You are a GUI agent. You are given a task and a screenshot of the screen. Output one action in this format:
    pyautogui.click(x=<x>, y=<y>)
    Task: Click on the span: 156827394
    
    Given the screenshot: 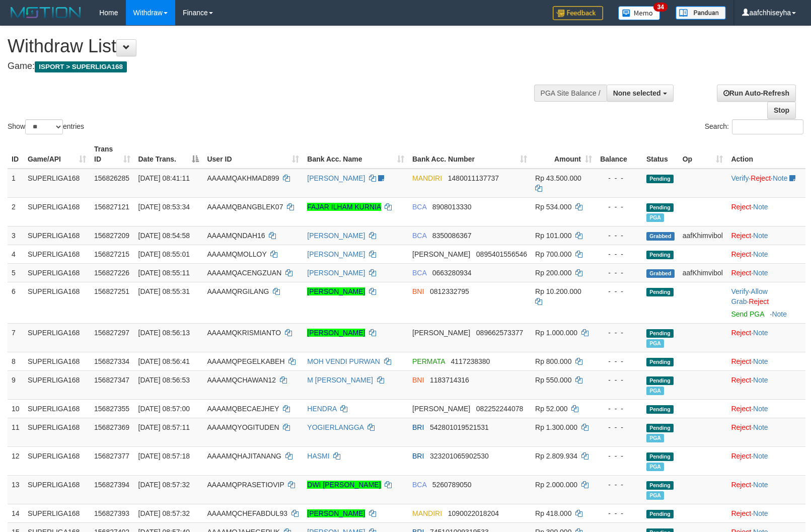 What is the action you would take?
    pyautogui.click(x=112, y=485)
    